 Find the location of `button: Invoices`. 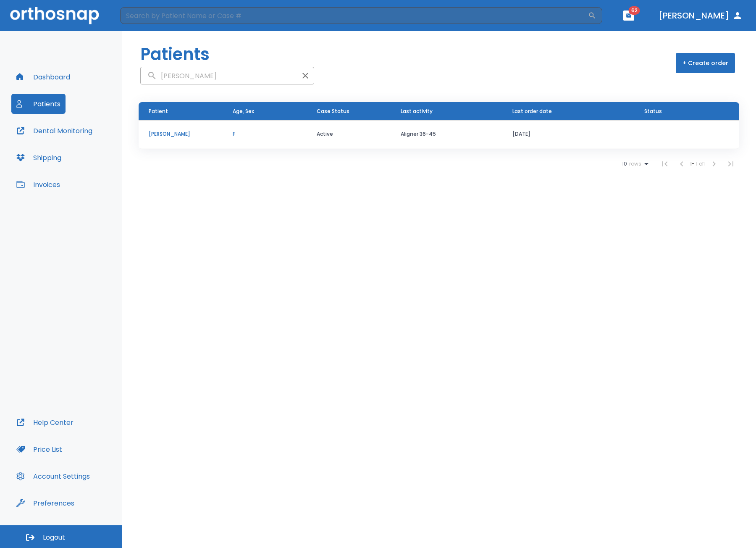

button: Invoices is located at coordinates (38, 184).